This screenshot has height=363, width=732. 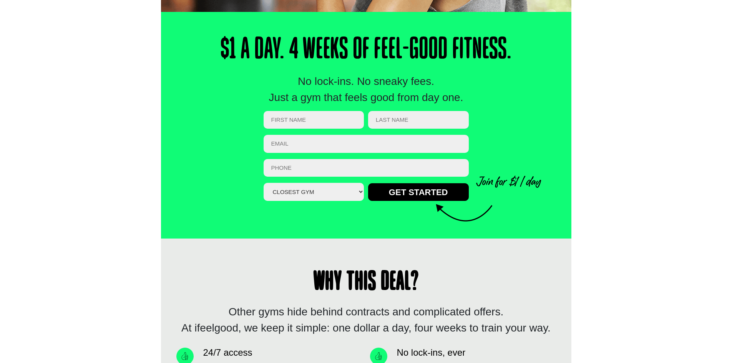 I want to click on h1: Why This Deal?, so click(x=366, y=283).